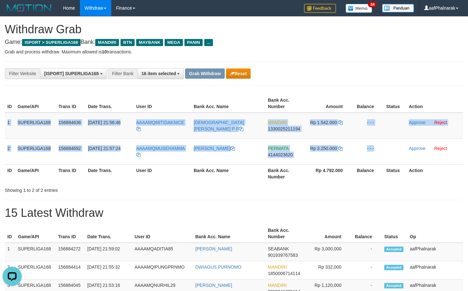 The height and width of the screenshot is (291, 468). I want to click on h1: 15 Latest Withdraw, so click(234, 213).